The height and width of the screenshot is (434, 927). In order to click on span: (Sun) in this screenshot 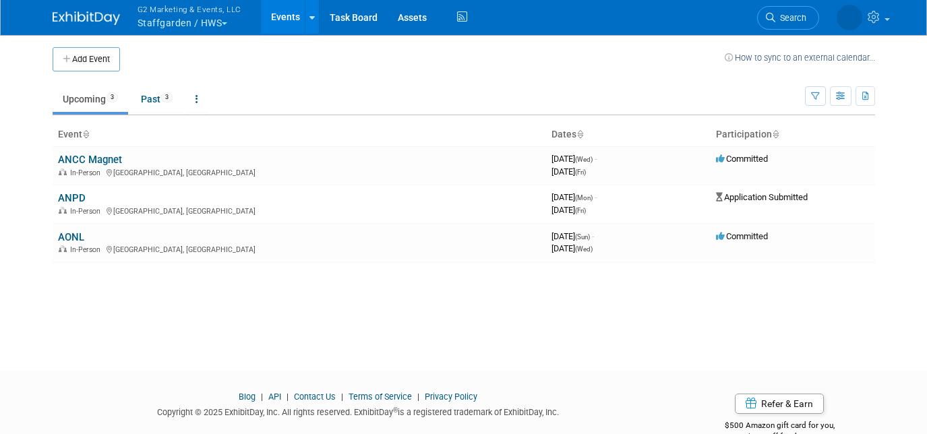, I will do `click(583, 237)`.